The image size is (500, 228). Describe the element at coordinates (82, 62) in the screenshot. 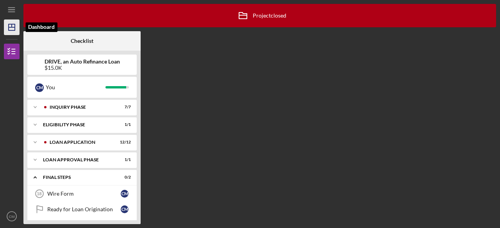

I see `b: DRIVE, an Auto Refinance Loan` at that location.